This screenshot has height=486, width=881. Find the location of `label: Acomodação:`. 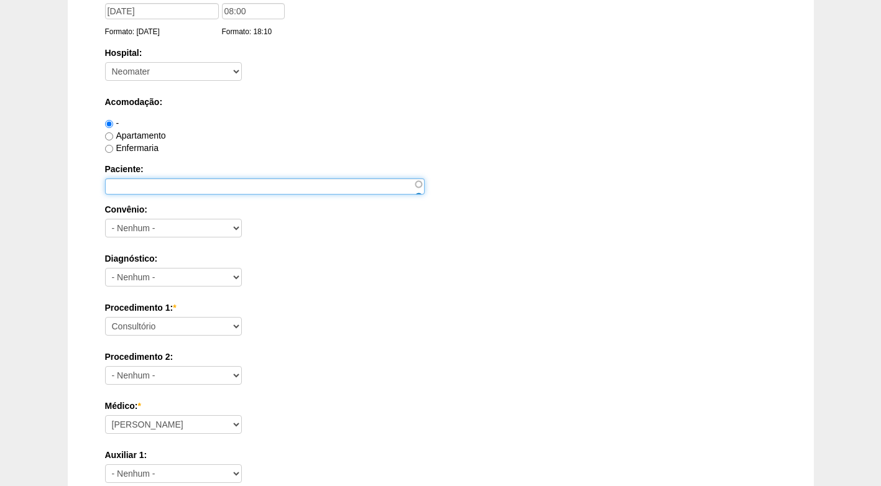

label: Acomodação: is located at coordinates (441, 102).